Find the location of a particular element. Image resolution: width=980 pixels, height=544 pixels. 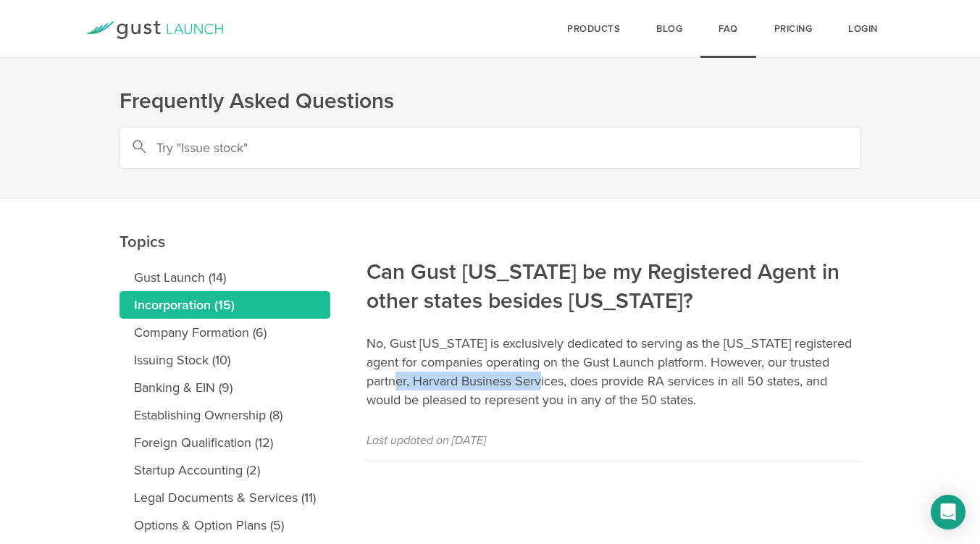

a: Company Formation (6) is located at coordinates (224, 332).